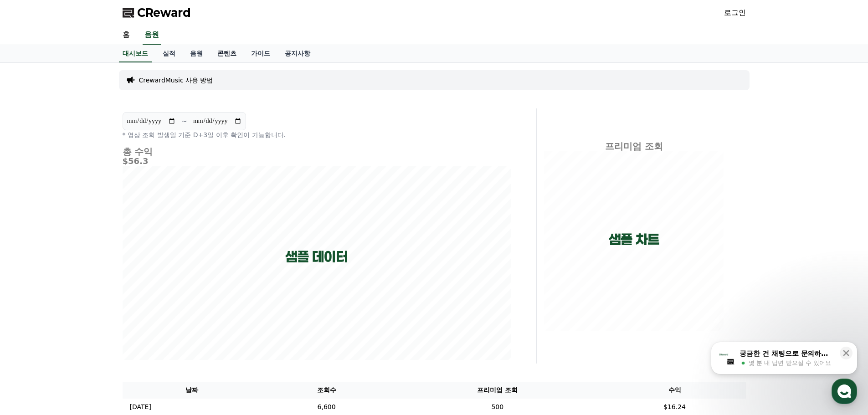 Image resolution: width=868 pixels, height=415 pixels. What do you see at coordinates (227, 53) in the screenshot?
I see `a: 콘텐츠` at bounding box center [227, 53].